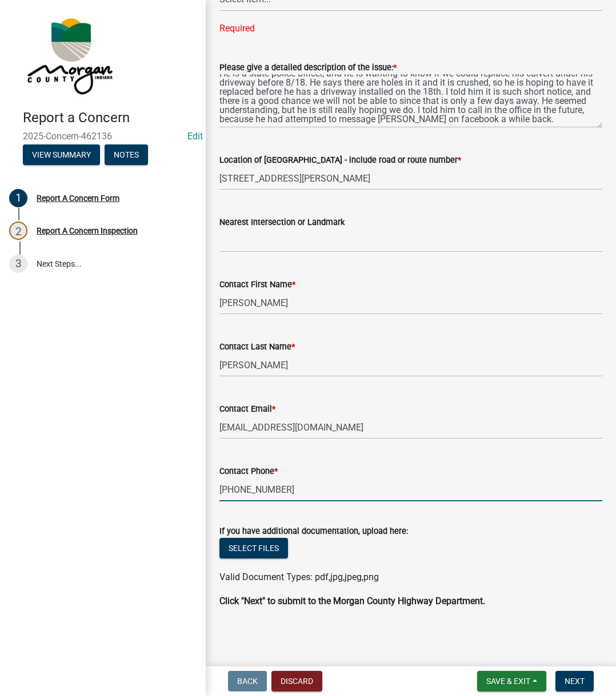 This screenshot has height=696, width=616. Describe the element at coordinates (574, 682) in the screenshot. I see `span: Next` at that location.